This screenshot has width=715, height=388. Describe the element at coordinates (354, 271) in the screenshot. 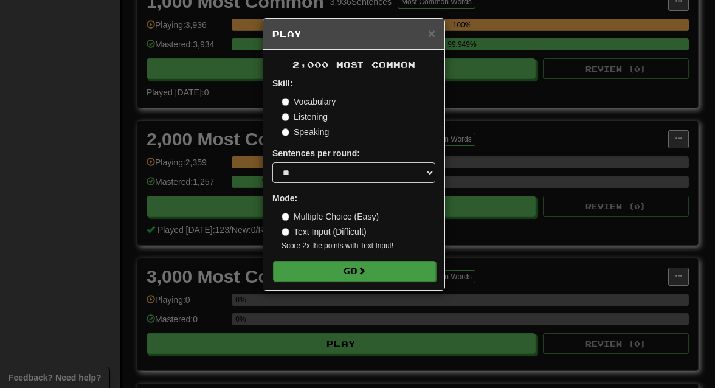

I see `button: Go` at that location.